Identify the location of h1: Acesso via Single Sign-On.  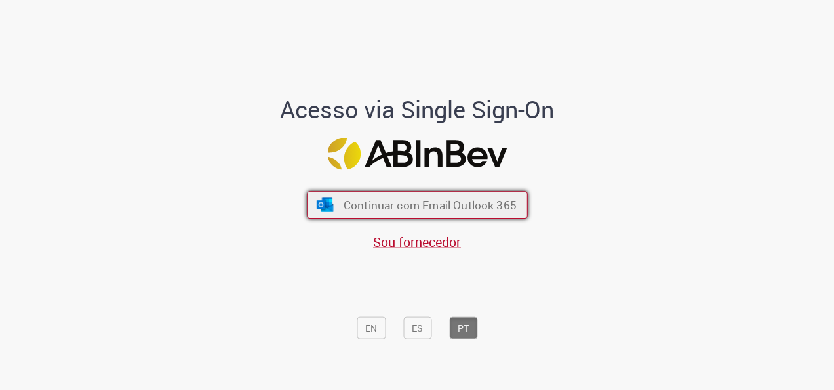
(417, 109).